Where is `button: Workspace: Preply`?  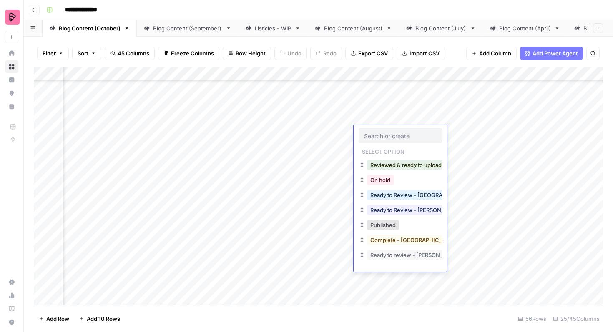 button: Workspace: Preply is located at coordinates (12, 17).